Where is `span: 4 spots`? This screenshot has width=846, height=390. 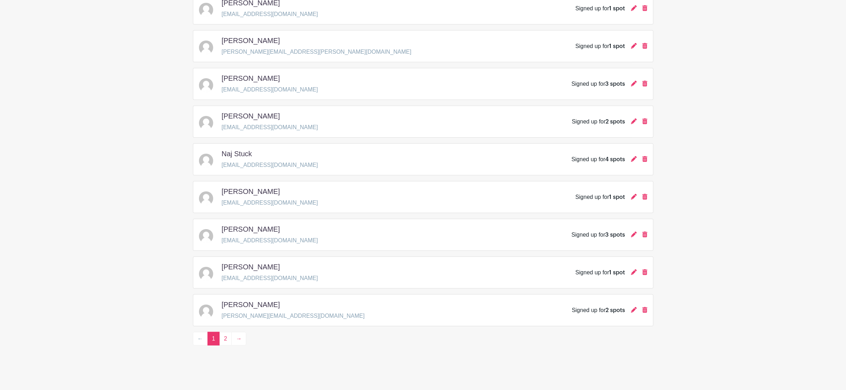 span: 4 spots is located at coordinates (616, 159).